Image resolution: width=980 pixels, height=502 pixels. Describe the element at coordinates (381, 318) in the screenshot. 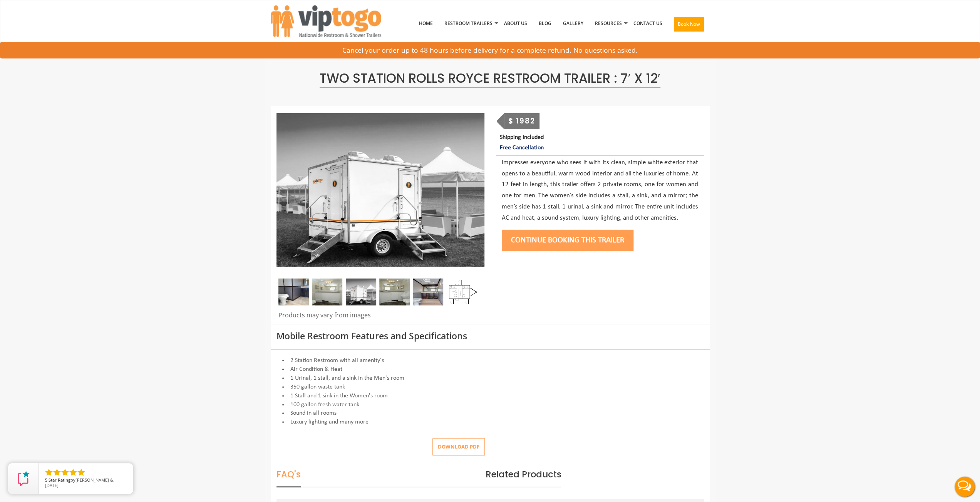

I see `div: Products may vary from images` at that location.